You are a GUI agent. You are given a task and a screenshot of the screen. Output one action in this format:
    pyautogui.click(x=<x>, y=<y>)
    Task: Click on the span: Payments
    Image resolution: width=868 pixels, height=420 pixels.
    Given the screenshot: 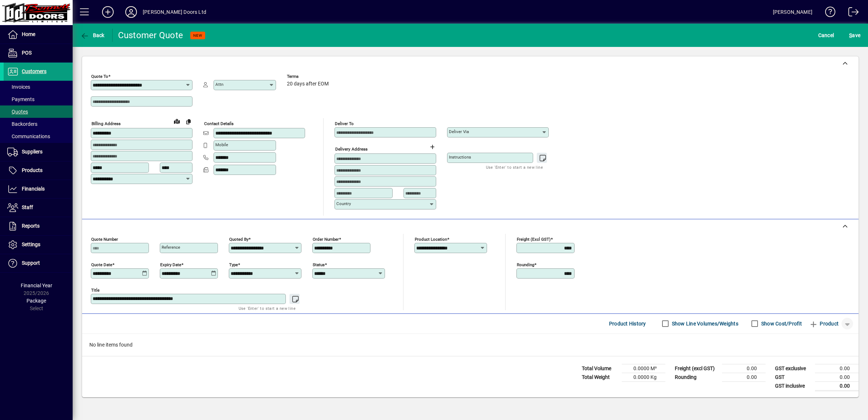 What is the action you would take?
    pyautogui.click(x=20, y=99)
    